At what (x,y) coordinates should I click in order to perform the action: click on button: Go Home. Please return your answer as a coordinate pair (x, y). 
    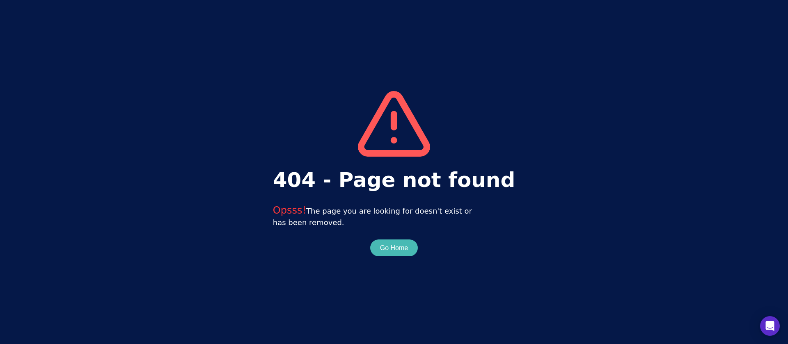
    Looking at the image, I should click on (394, 248).